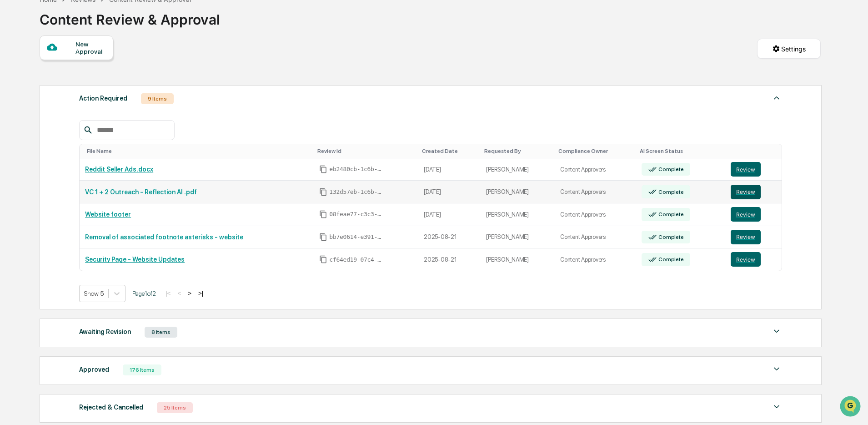 The image size is (868, 425). What do you see at coordinates (111, 407) in the screenshot?
I see `div: Rejected & Cancelled` at bounding box center [111, 407].